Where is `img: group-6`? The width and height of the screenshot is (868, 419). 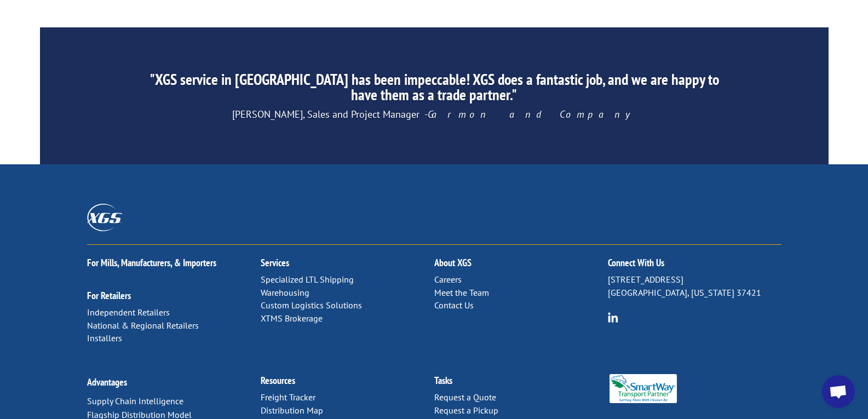
img: group-6 is located at coordinates (613, 317).